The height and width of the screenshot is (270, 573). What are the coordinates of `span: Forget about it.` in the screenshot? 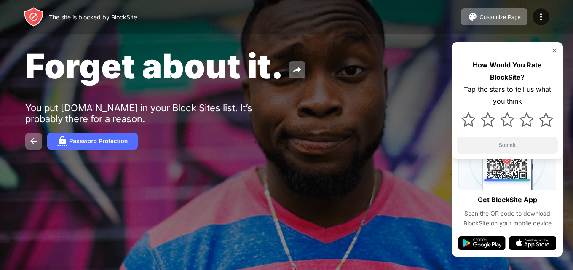 It's located at (154, 66).